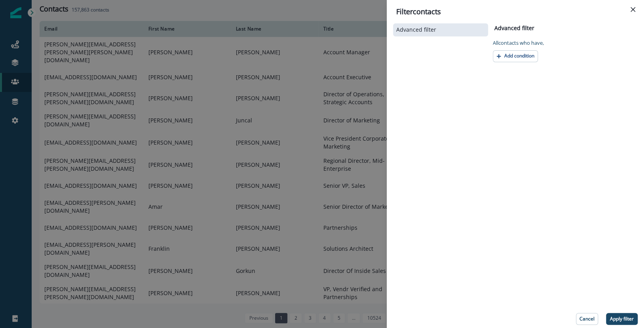  I want to click on button: Cancel, so click(587, 319).